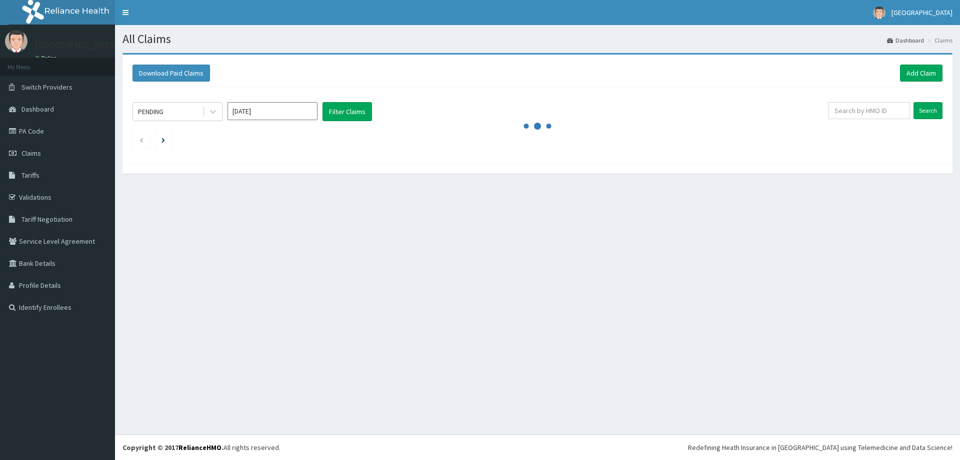 The width and height of the screenshot is (960, 460). What do you see at coordinates (538, 447) in the screenshot?
I see `footer: All rights reserved.` at bounding box center [538, 447].